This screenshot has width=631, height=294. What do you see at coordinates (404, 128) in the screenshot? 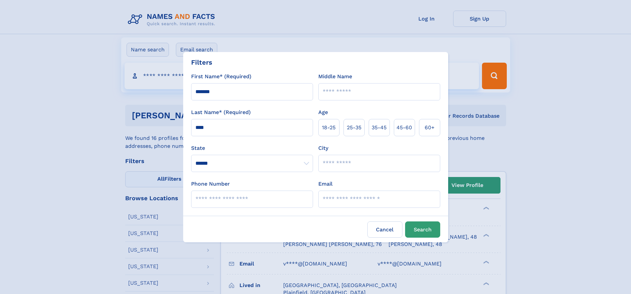
I see `span: 45‑60` at bounding box center [404, 128].